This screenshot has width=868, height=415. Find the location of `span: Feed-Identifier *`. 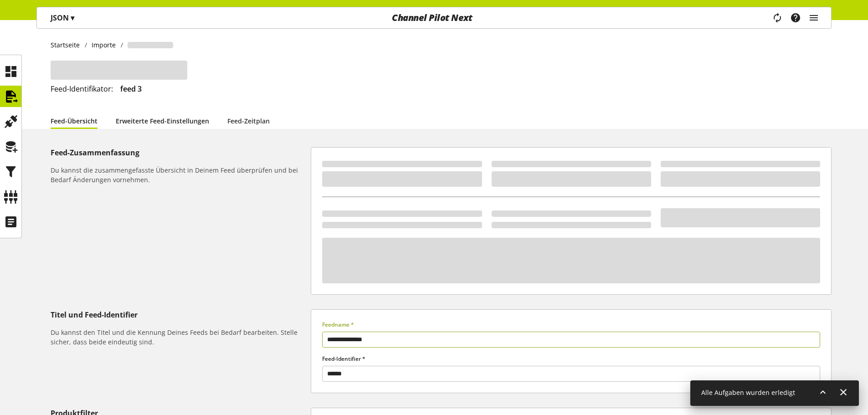

span: Feed-Identifier * is located at coordinates (343, 358).